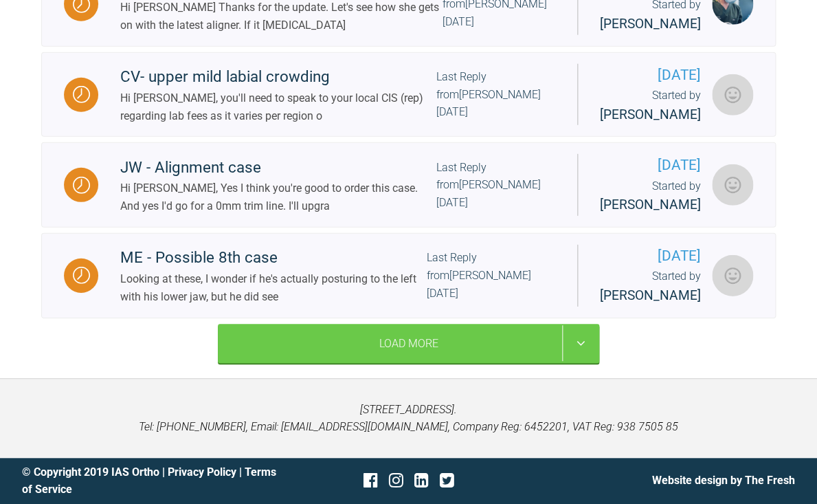 The width and height of the screenshot is (817, 504). What do you see at coordinates (408, 343) in the screenshot?
I see `div: Load More` at bounding box center [408, 343].